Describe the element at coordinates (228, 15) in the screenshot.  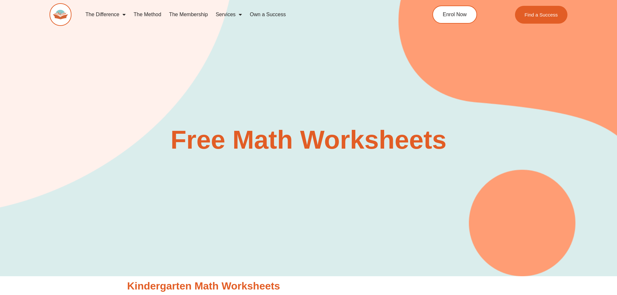
I see `a: Services` at that location.